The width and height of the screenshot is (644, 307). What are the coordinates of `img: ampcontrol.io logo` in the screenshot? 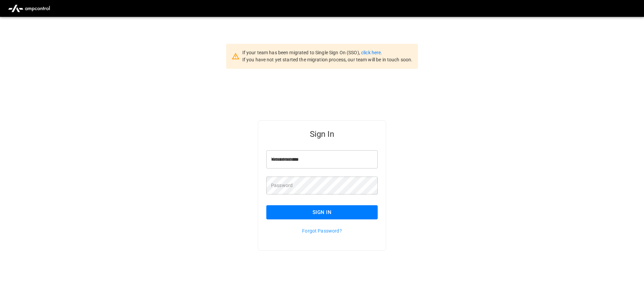 It's located at (29, 8).